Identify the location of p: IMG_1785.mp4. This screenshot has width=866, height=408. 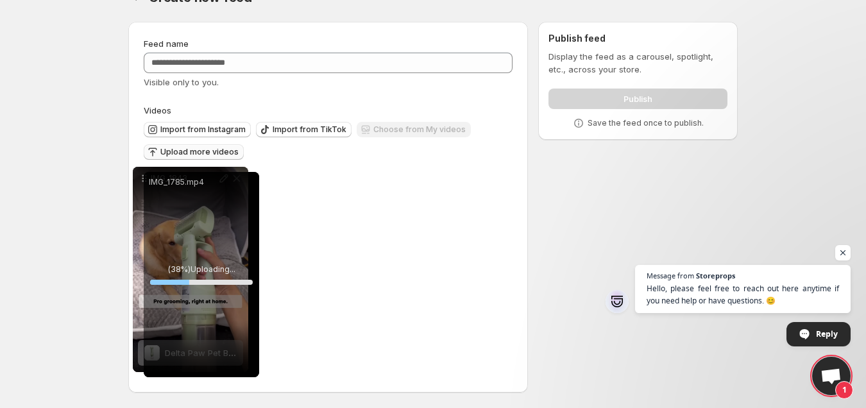
(201, 182).